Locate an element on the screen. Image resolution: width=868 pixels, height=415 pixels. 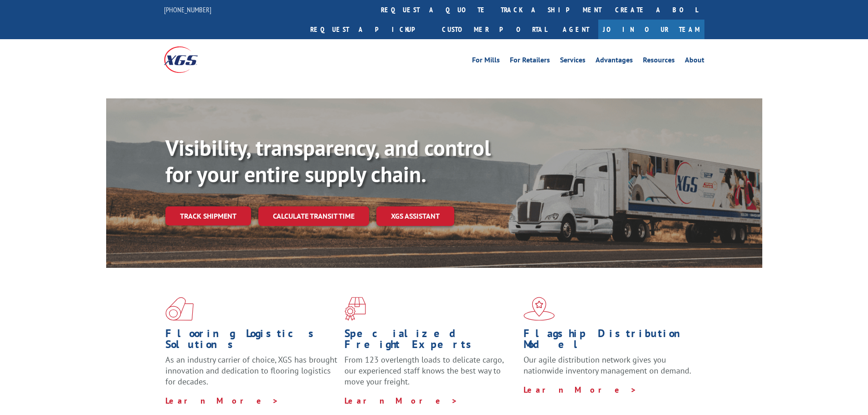
span: As an industry carrier of choice, XGS has brought innovation and dedication to flooring logistics... is located at coordinates (251, 370).